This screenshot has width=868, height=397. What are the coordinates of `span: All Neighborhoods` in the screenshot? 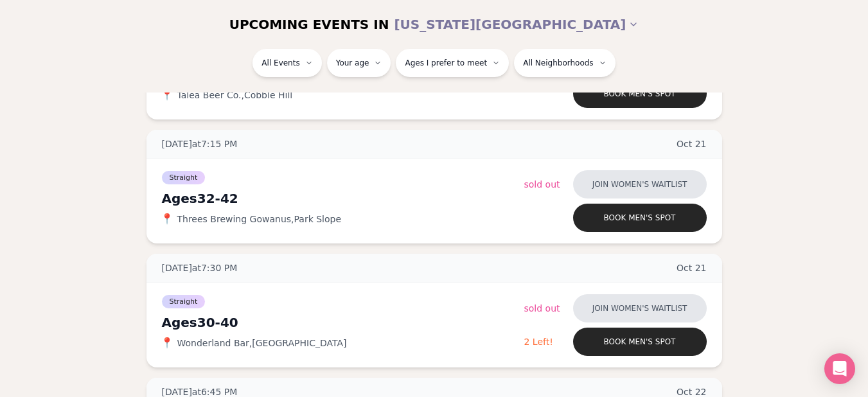 It's located at (558, 63).